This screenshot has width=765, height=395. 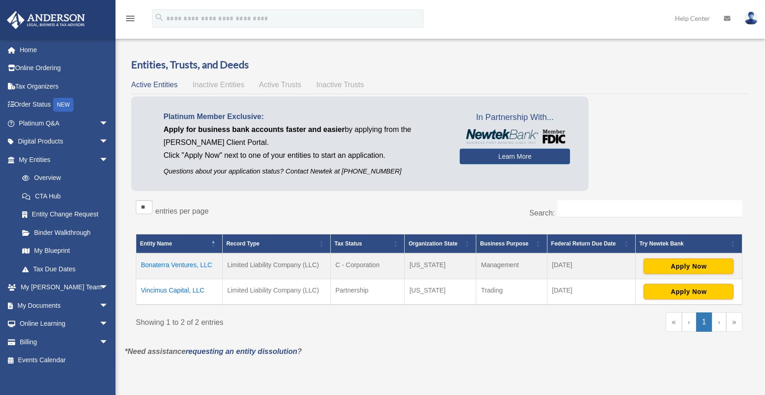 I want to click on label: Search:, so click(x=542, y=213).